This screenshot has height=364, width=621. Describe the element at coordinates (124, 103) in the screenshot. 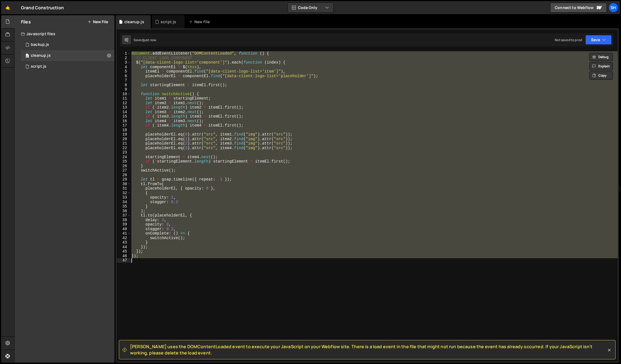

I see `div: 12` at that location.